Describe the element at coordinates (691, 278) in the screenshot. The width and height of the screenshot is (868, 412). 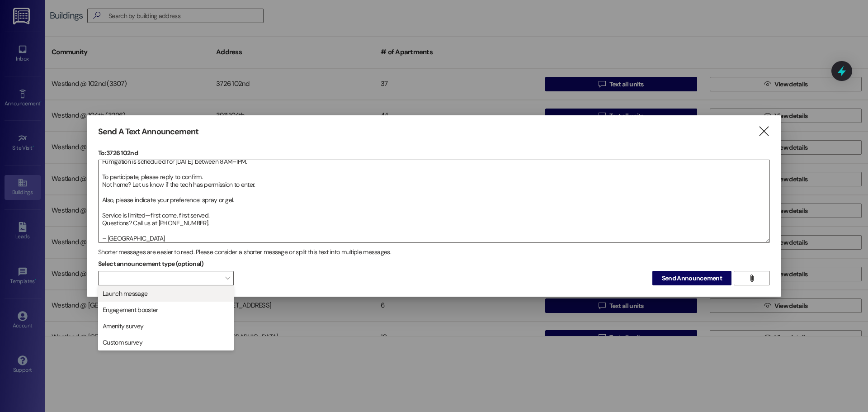
I see `span: Send Announcement` at that location.